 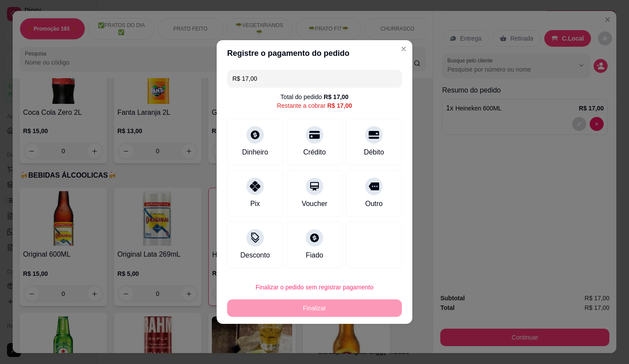 What do you see at coordinates (314, 53) in the screenshot?
I see `header: Registre o pagamento do pedido` at bounding box center [314, 53].